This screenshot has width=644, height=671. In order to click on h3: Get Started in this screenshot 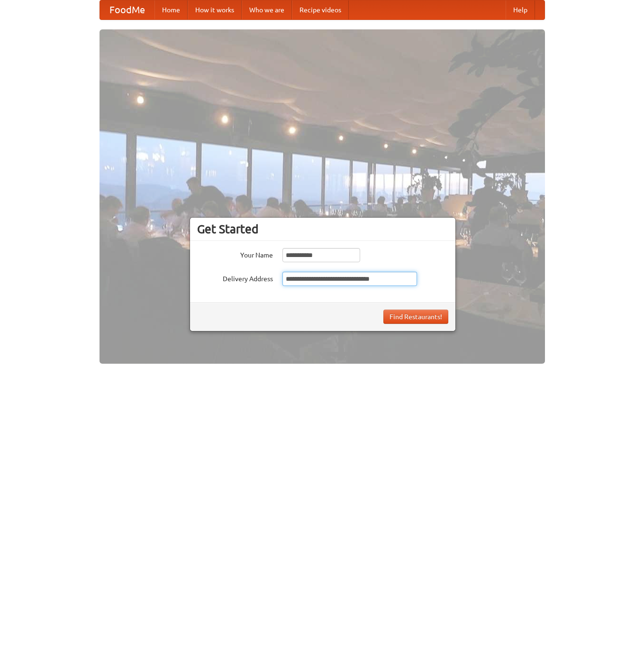, I will do `click(323, 229)`.